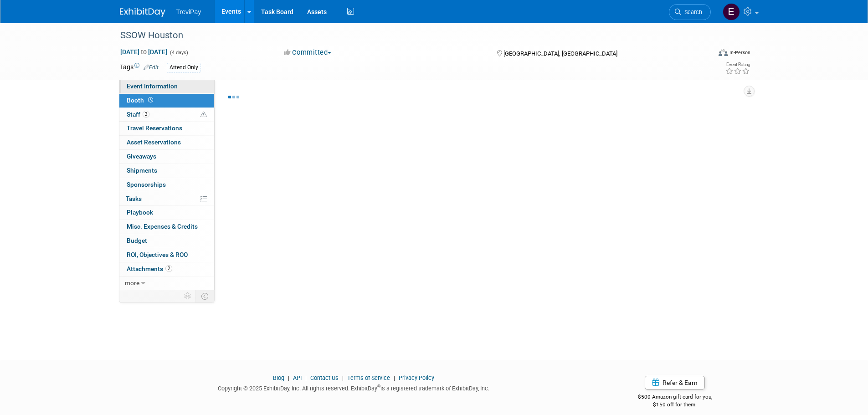  What do you see at coordinates (167, 283) in the screenshot?
I see `a: more` at bounding box center [167, 283].